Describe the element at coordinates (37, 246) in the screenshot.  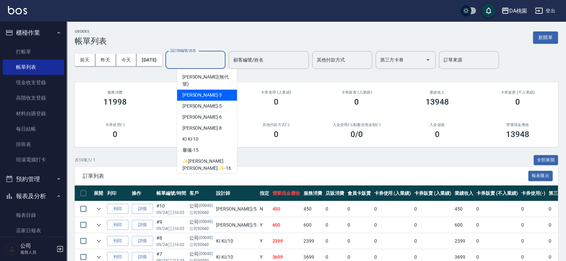
I see `h5: 公司` at that location.